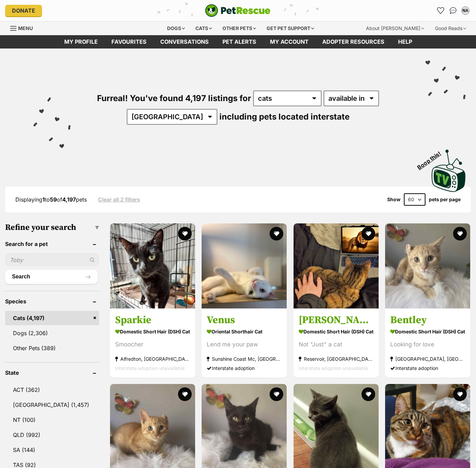  Describe the element at coordinates (52, 390) in the screenshot. I see `a: ACT (362)` at that location.